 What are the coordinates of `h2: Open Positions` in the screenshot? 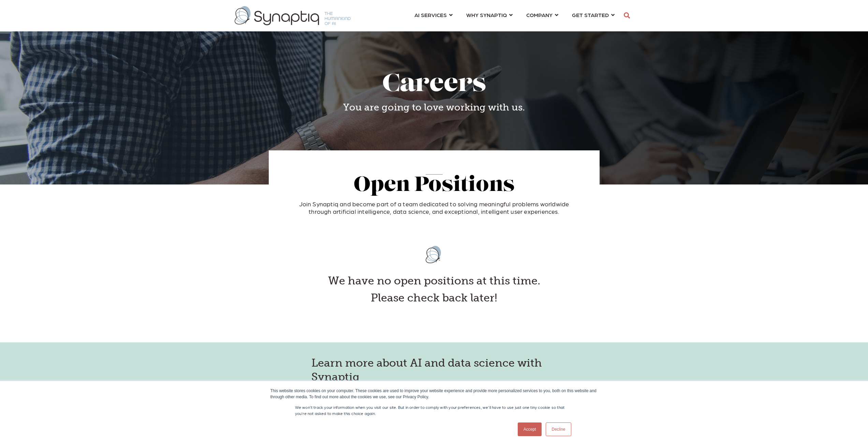 It's located at (434, 186).